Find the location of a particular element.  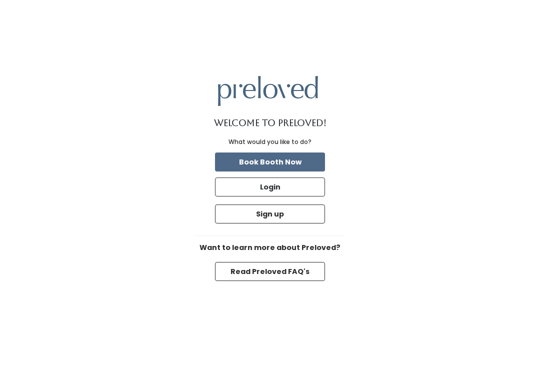

img: preloved logo is located at coordinates (268, 91).